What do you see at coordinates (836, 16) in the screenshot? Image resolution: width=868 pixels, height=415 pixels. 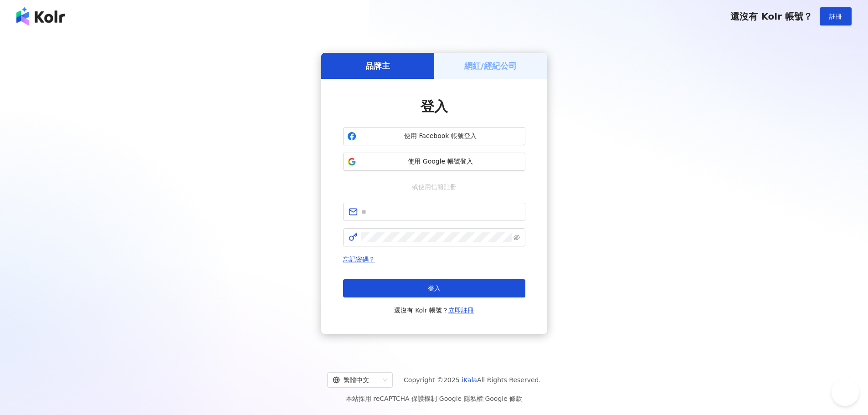 I see `button: 註冊` at bounding box center [836, 16].